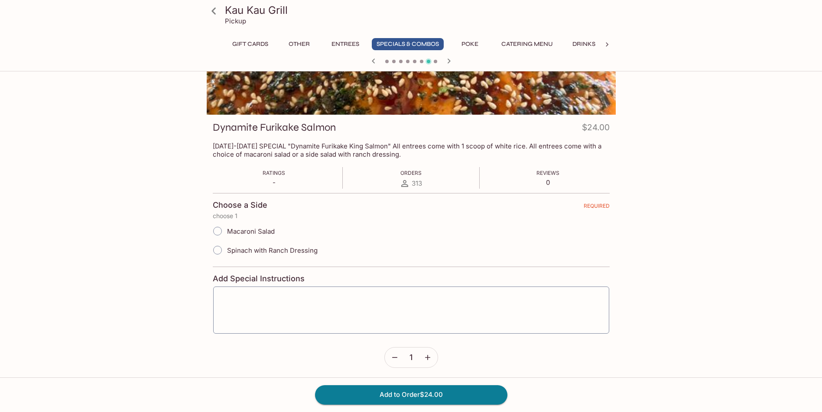  Describe the element at coordinates (584, 44) in the screenshot. I see `button: Drinks` at that location.